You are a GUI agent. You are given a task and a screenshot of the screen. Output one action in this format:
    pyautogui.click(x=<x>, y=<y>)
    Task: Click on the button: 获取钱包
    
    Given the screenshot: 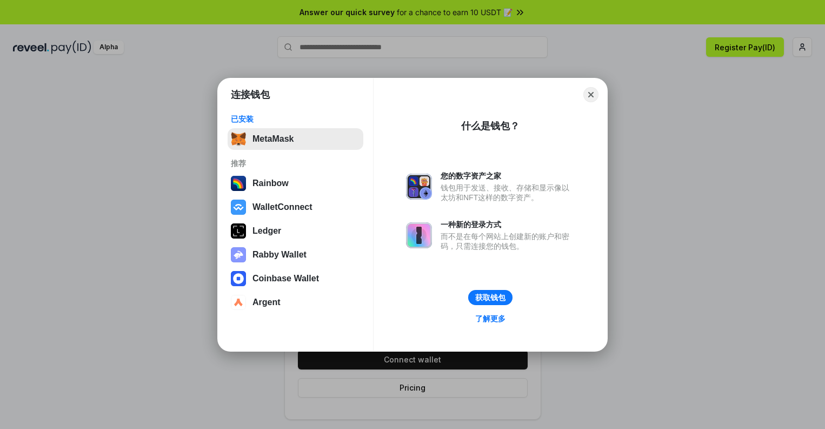 What is the action you would take?
    pyautogui.click(x=490, y=297)
    